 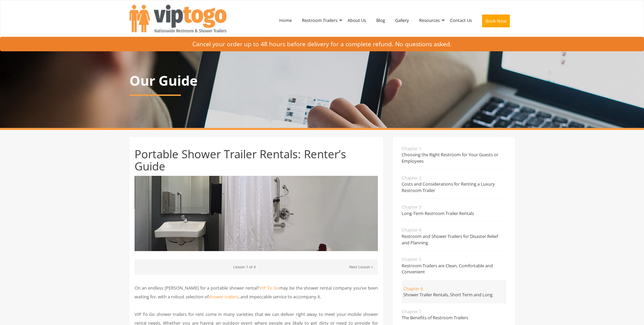 I want to click on a: Gallery, so click(x=402, y=20).